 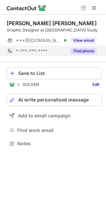 What do you see at coordinates (12, 85) in the screenshot?
I see `img: ContactOut` at bounding box center [12, 85].